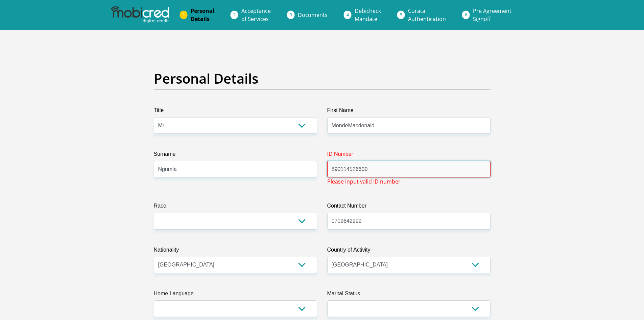  I want to click on span: Acceptance of Services, so click(256, 15).